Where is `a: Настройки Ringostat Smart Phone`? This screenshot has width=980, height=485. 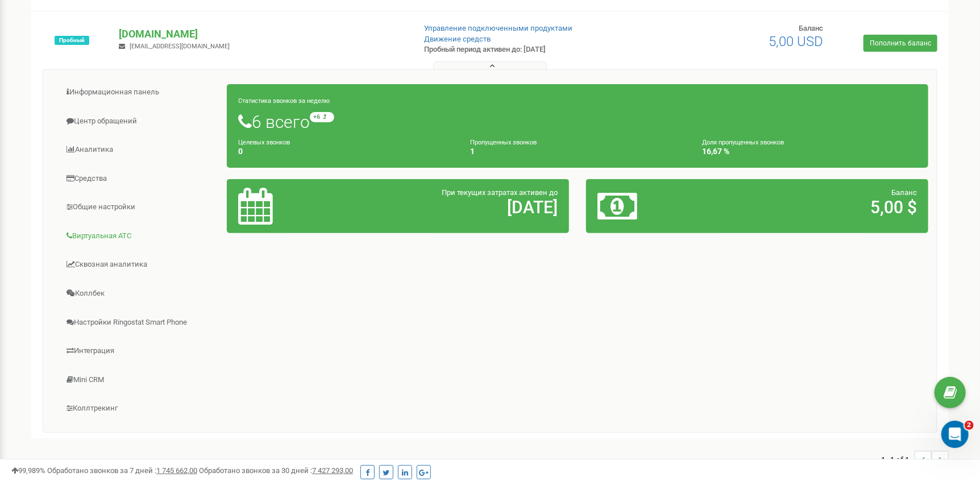
a: Настройки Ringostat Smart Phone is located at coordinates (140, 322).